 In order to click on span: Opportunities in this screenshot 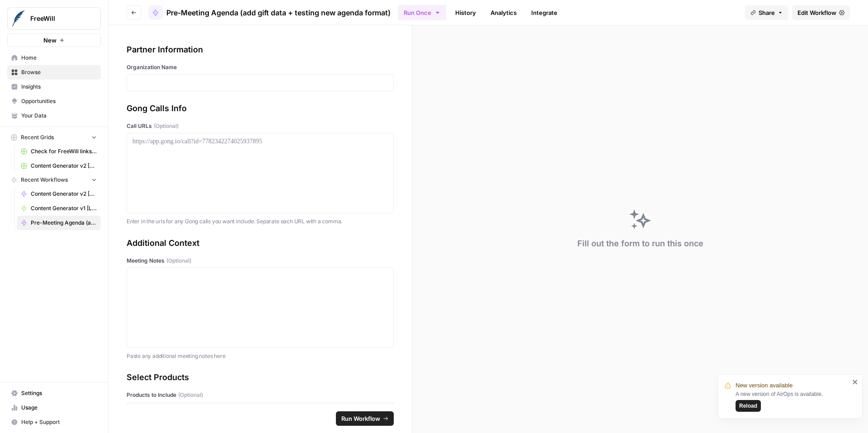, I will do `click(59, 102)`.